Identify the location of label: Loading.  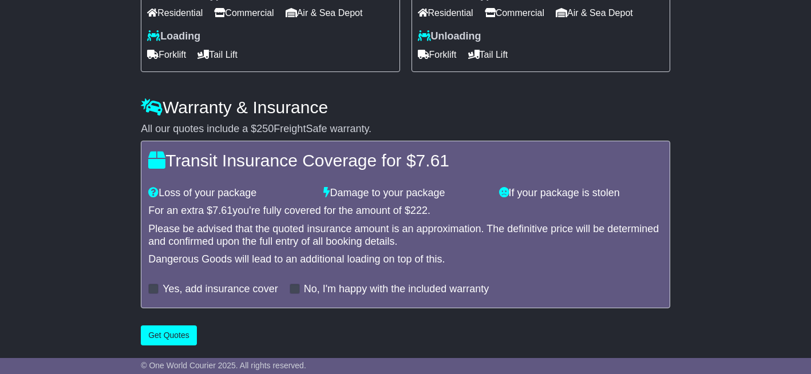
(173, 37).